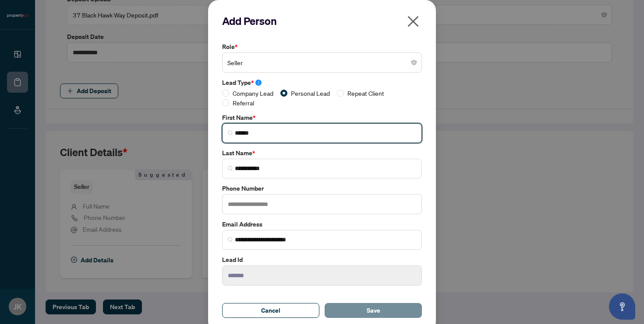  Describe the element at coordinates (373, 311) in the screenshot. I see `span: Save` at that location.